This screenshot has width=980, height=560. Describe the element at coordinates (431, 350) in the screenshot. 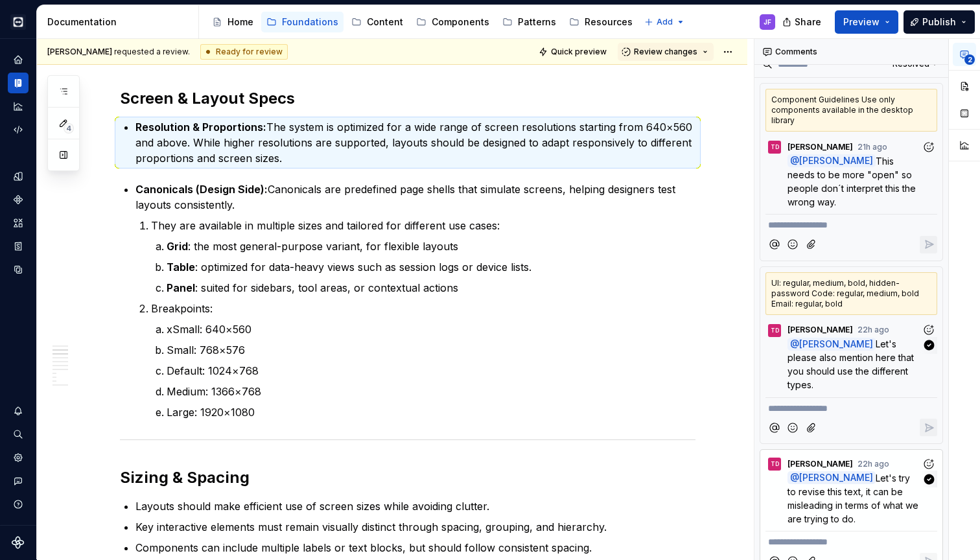

I see `p: Small: 768×576` at that location.